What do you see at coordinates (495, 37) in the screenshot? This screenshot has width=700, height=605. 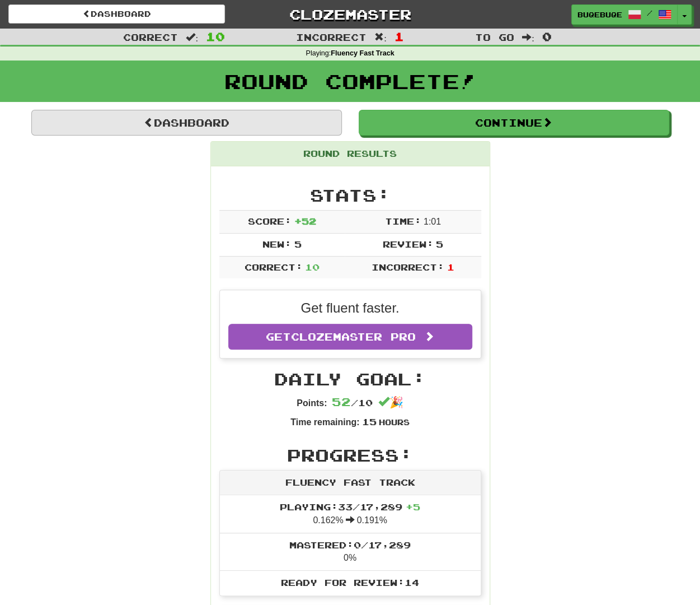 I see `span: To go` at bounding box center [495, 37].